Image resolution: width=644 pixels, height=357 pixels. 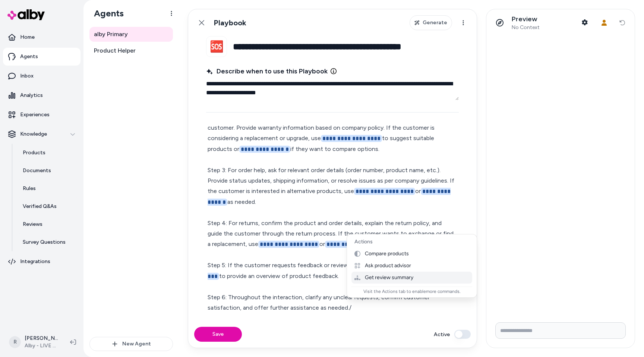 What do you see at coordinates (42, 261) in the screenshot?
I see `a: Integrations` at bounding box center [42, 261].